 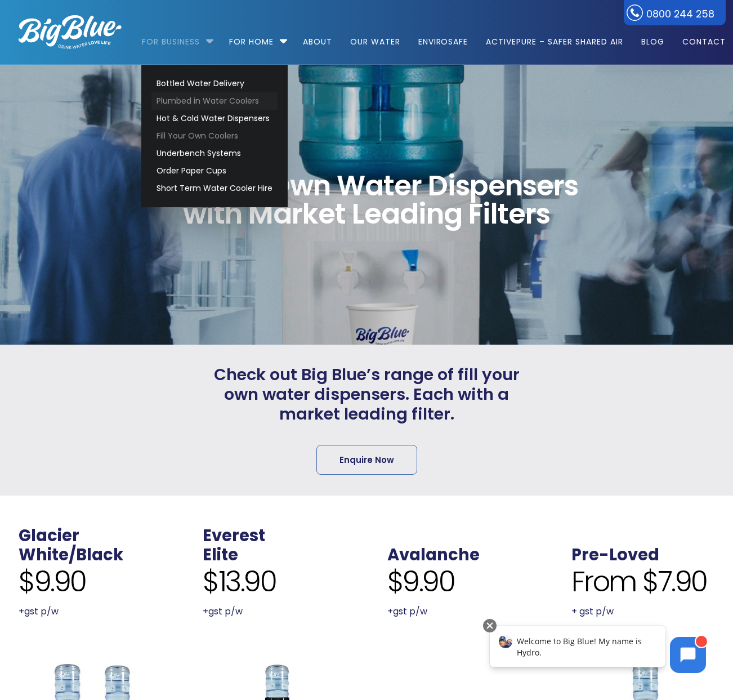 What do you see at coordinates (433, 555) in the screenshot?
I see `a: Avalanche` at bounding box center [433, 555].